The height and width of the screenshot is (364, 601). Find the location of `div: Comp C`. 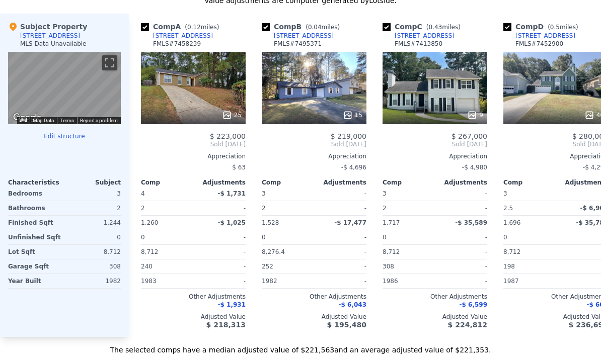

div: Comp C is located at coordinates (423, 26).